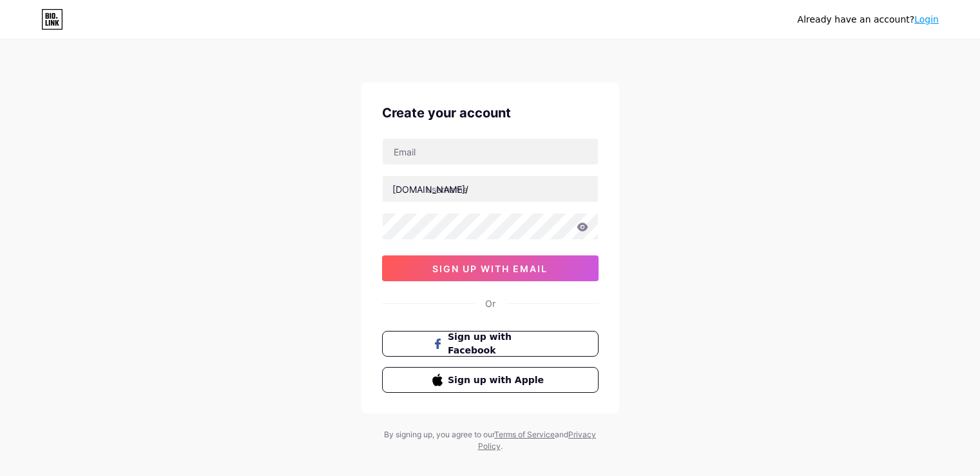 The height and width of the screenshot is (476, 980). What do you see at coordinates (491, 152) in the screenshot?
I see `input: Email` at bounding box center [491, 152].